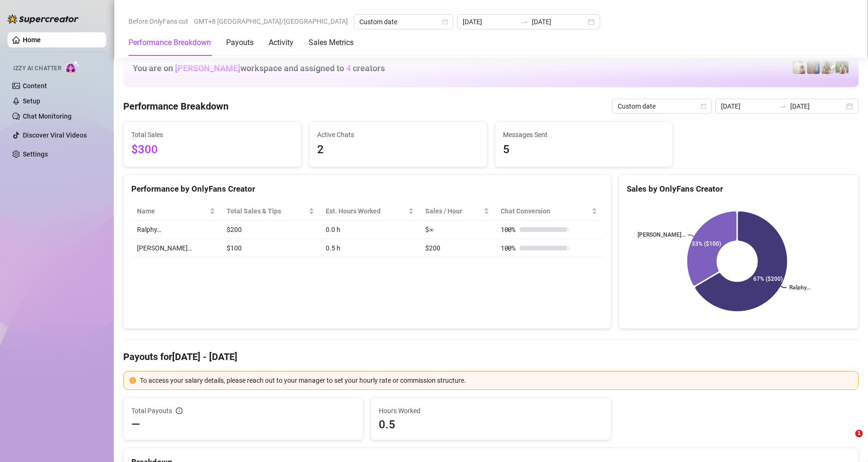 This screenshot has height=462, width=868. I want to click on div: Performance by OnlyFans Creator, so click(367, 189).